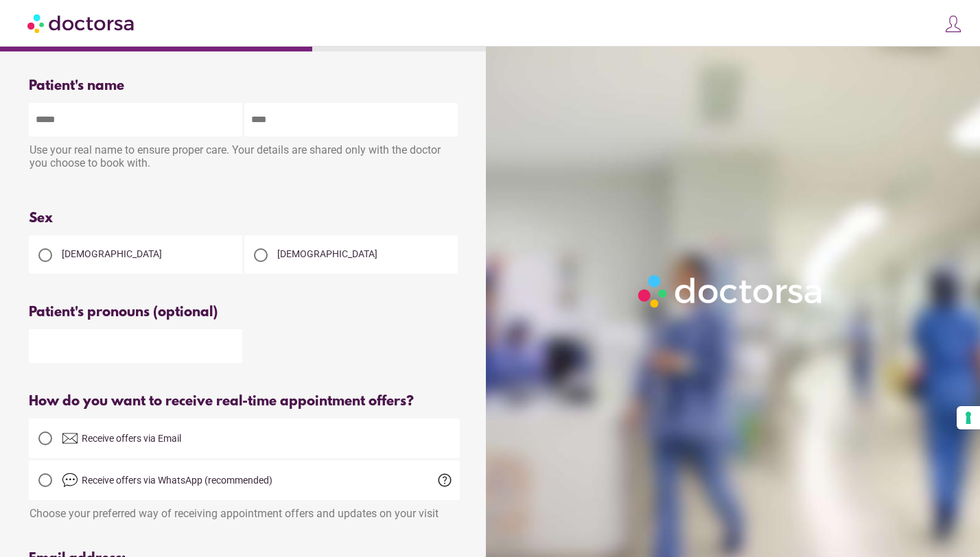 This screenshot has height=557, width=980. I want to click on img: chat, so click(70, 480).